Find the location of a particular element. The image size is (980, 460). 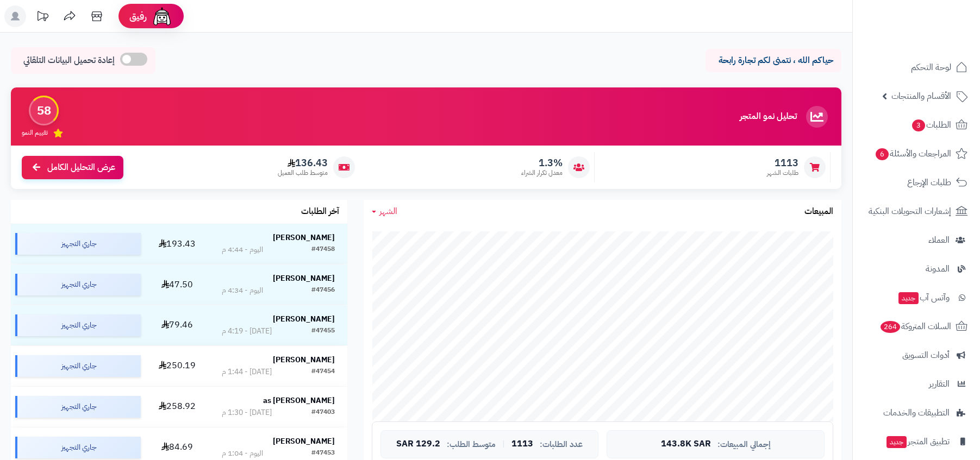

span: التطبيقات والخدمات is located at coordinates (916, 413).